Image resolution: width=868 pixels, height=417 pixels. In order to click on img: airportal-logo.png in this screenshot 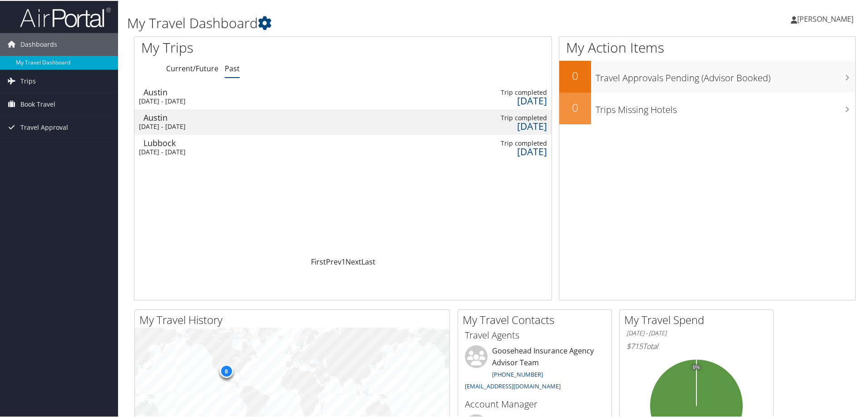, I will do `click(66, 16)`.